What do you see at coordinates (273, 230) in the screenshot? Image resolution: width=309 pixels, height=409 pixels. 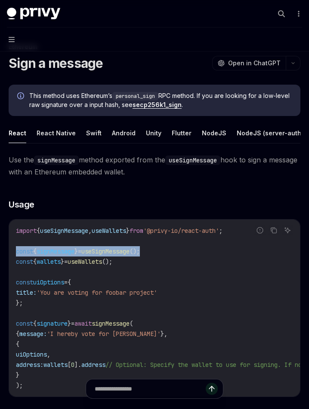 I see `button: Copy the contents from the code block` at bounding box center [273, 230].